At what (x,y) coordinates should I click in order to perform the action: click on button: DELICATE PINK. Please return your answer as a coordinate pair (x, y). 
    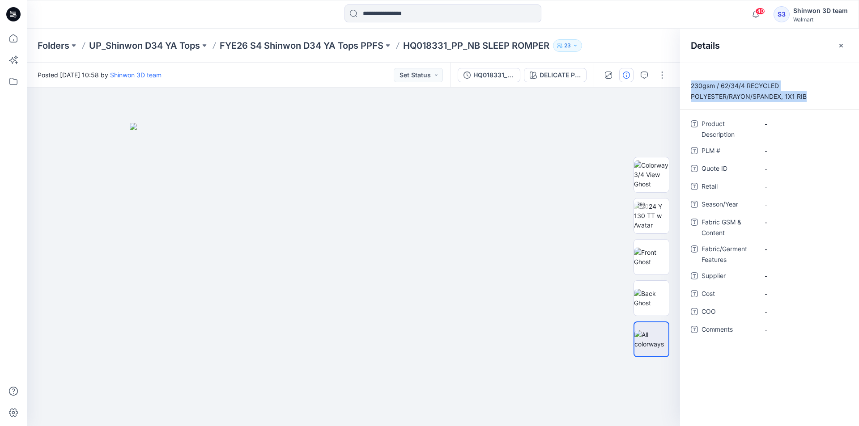
    Looking at the image, I should click on (555, 75).